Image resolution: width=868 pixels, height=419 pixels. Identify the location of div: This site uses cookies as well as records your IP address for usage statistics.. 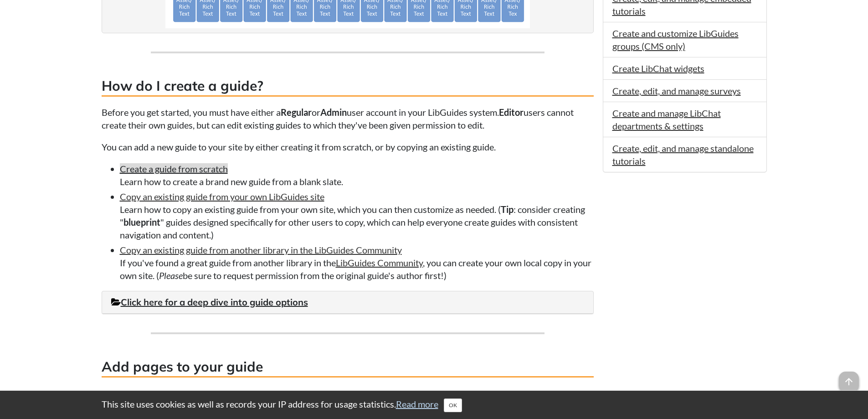
(434, 405).